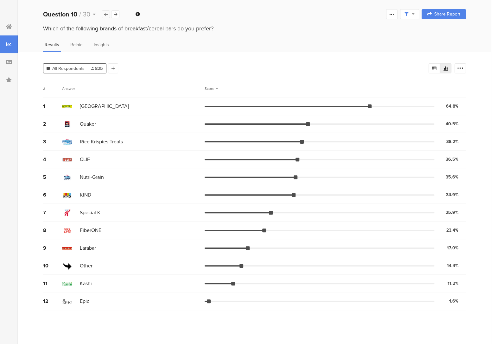 This screenshot has width=496, height=344. Describe the element at coordinates (86, 283) in the screenshot. I see `span: Kashi` at that location.